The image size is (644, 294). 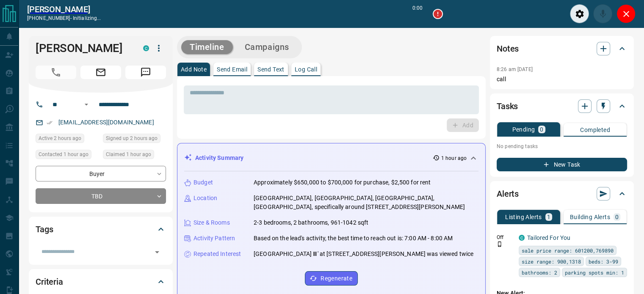 What do you see at coordinates (418, 14) in the screenshot?
I see `p: 0:00` at bounding box center [418, 14].